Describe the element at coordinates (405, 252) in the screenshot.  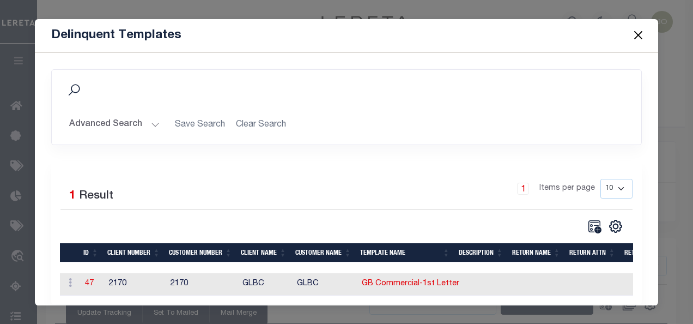
I see `th: TEMPLATE NAME: activate to sort column ascending` at that location.